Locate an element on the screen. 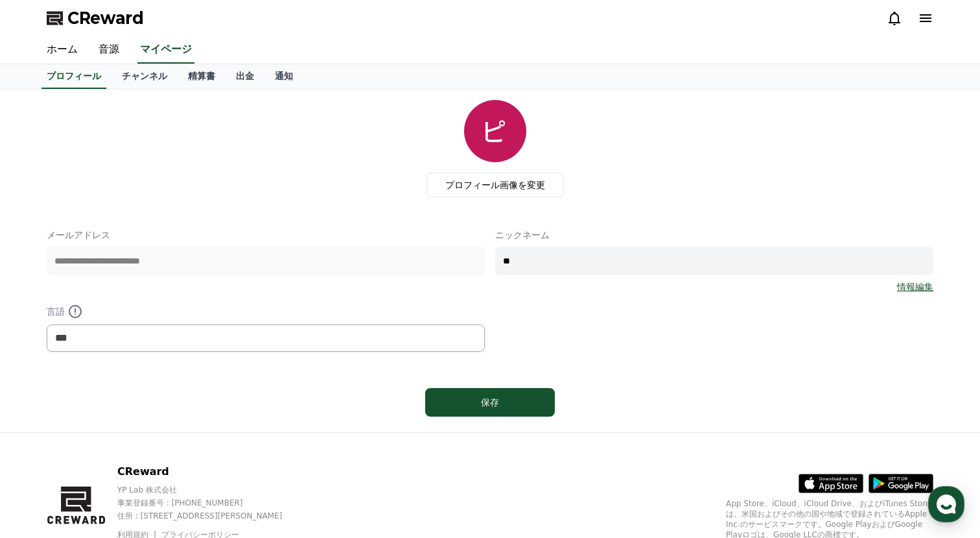 This screenshot has width=980, height=538. a: チャンネル is located at coordinates (145, 77).